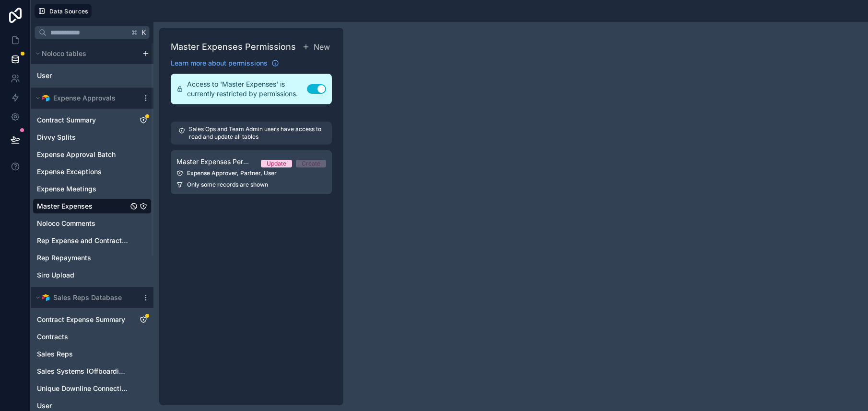  I want to click on div: Sales Reps, so click(93, 354).